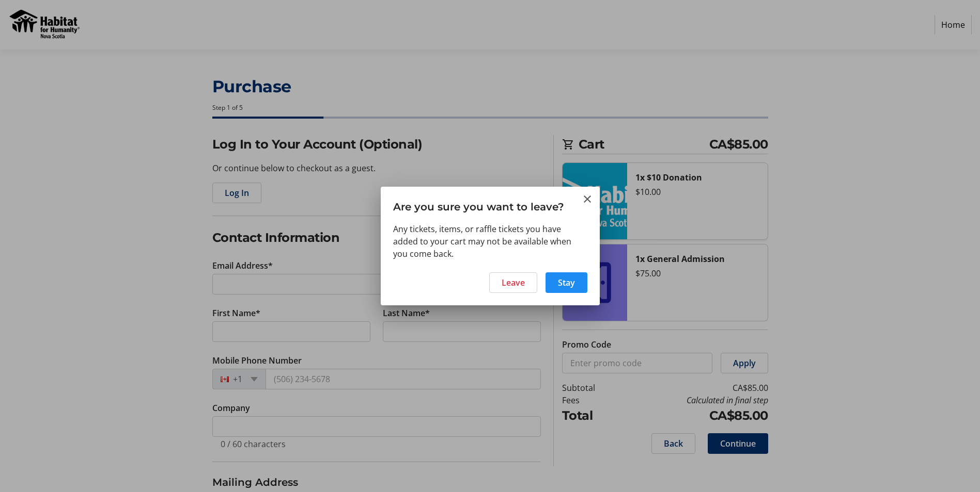 The image size is (980, 492). What do you see at coordinates (490, 204) in the screenshot?
I see `h3: Are you sure you want to leave?` at bounding box center [490, 204].